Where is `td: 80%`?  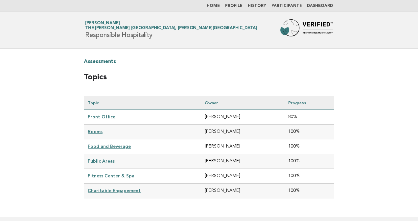 td: 80% is located at coordinates (309, 117).